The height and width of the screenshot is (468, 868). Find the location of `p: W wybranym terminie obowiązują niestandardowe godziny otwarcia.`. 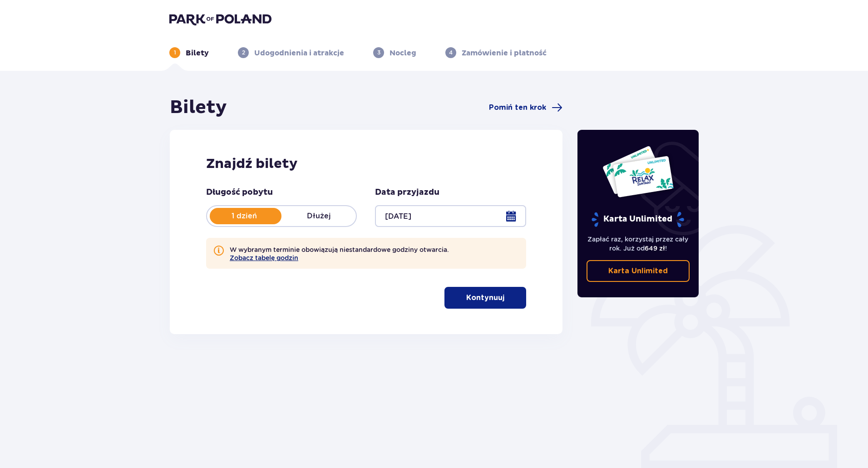

p: W wybranym terminie obowiązują niestandardowe godziny otwarcia. is located at coordinates (339, 254).